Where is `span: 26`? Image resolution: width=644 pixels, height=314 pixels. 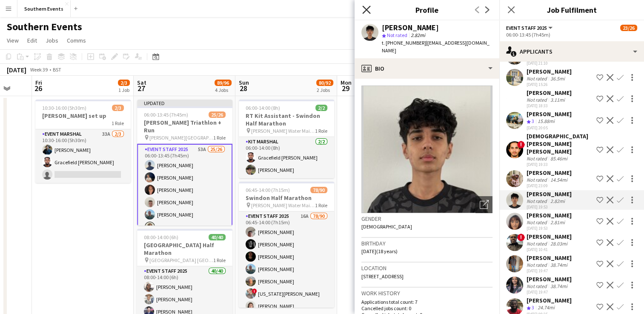 span: 26 is located at coordinates (38, 88).